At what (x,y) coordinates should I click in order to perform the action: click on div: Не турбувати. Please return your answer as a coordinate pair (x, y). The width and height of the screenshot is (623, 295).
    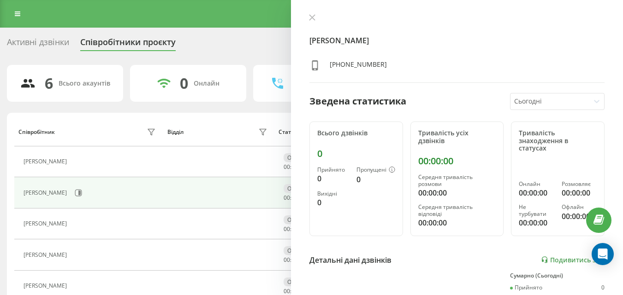
    Looking at the image, I should click on (536, 211).